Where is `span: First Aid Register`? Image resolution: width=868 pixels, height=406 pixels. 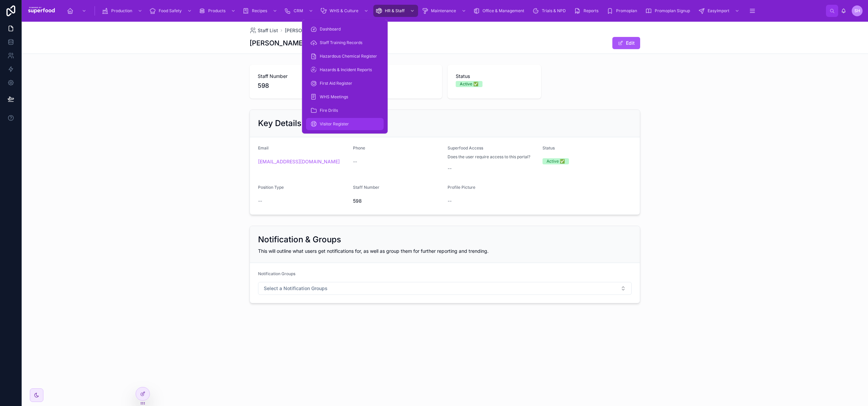 span: First Aid Register is located at coordinates (336, 83).